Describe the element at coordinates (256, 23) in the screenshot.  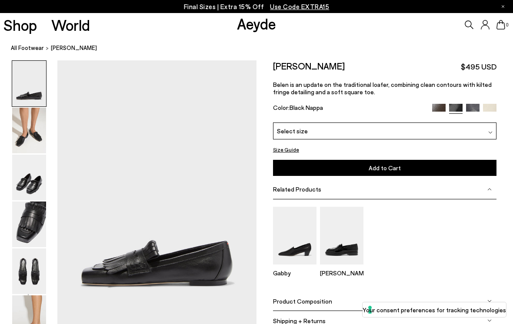
I see `a: Aeyde` at that location.